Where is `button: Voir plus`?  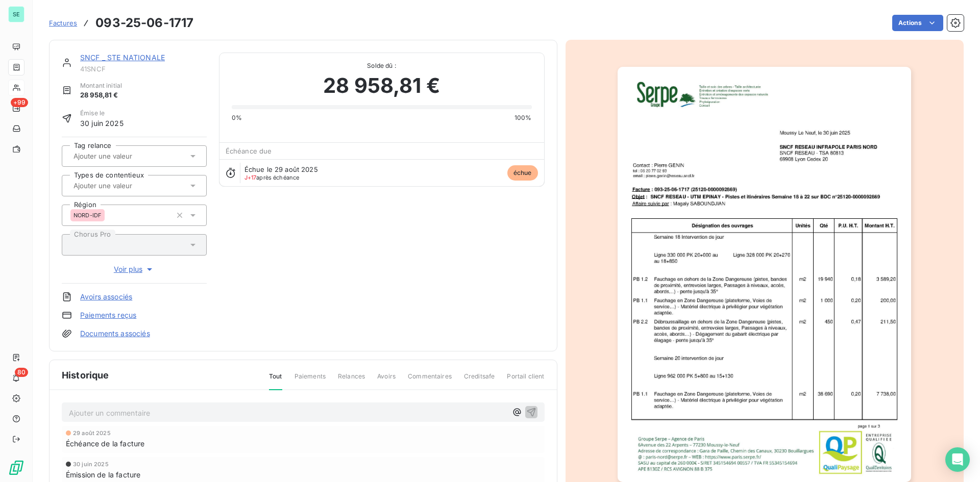
button: Voir plus is located at coordinates (134, 270).